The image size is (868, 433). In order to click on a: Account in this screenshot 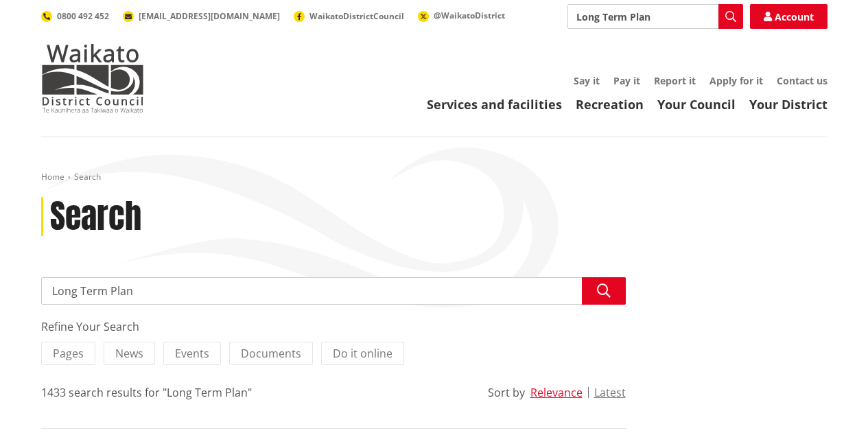, I will do `click(788, 17)`.